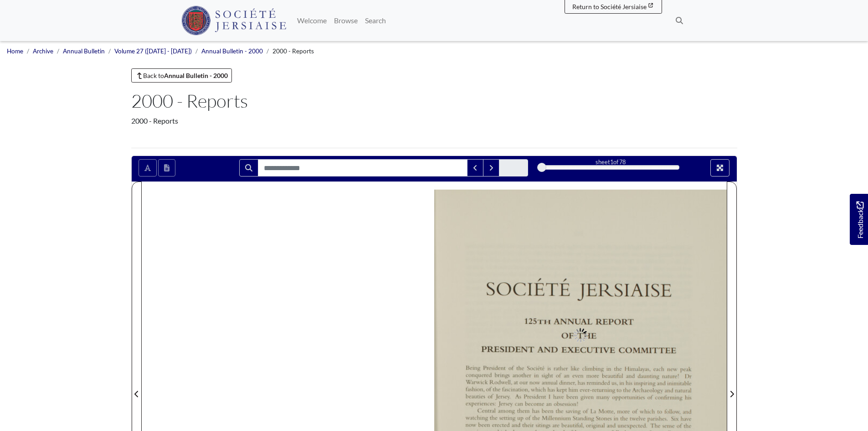 The image size is (868, 431). What do you see at coordinates (609, 6) in the screenshot?
I see `span: Return to Société Jersiaise` at bounding box center [609, 6].